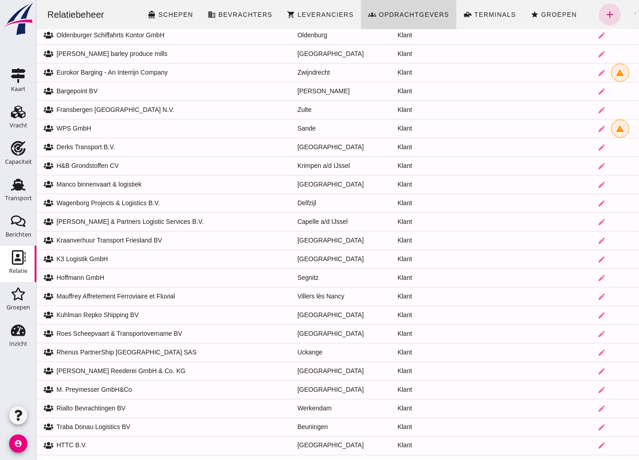 The height and width of the screenshot is (460, 639). What do you see at coordinates (209, 15) in the screenshot?
I see `span: Bevrachters` at bounding box center [209, 15].